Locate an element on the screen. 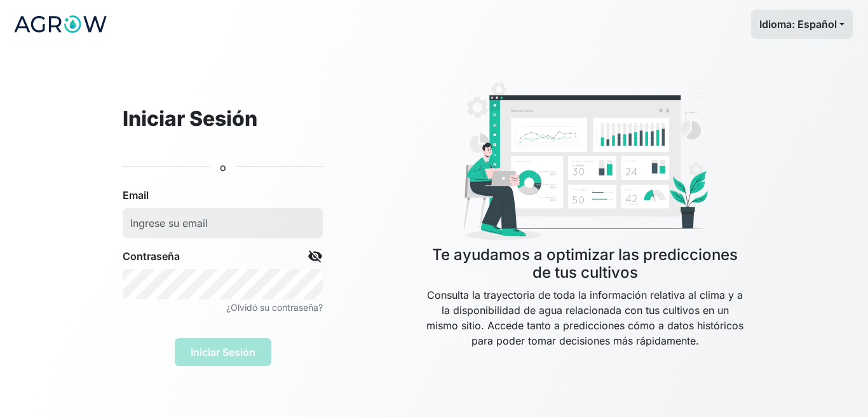 The height and width of the screenshot is (417, 868). small: ¿Olvidó su contraseña? is located at coordinates (275, 307).